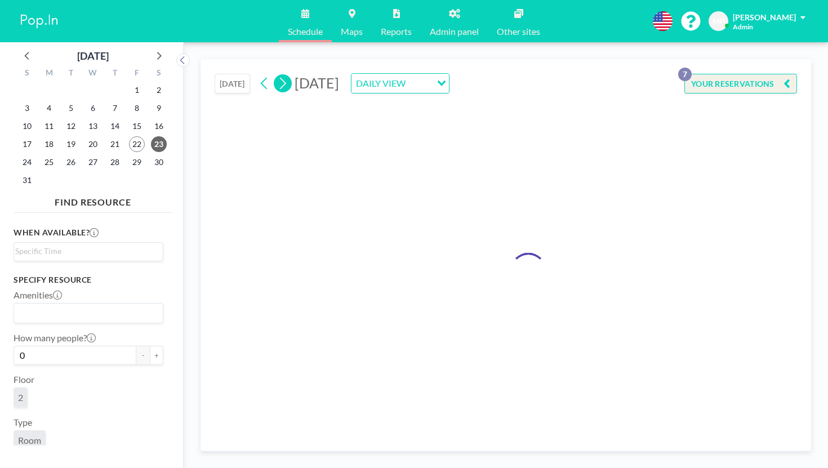 This screenshot has width=828, height=468. I want to click on span: Wednesday, August 27, 2025, so click(93, 162).